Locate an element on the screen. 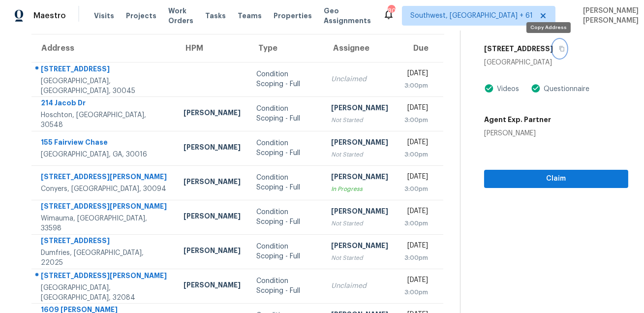 The width and height of the screenshot is (644, 313). span: Projects is located at coordinates (141, 16).